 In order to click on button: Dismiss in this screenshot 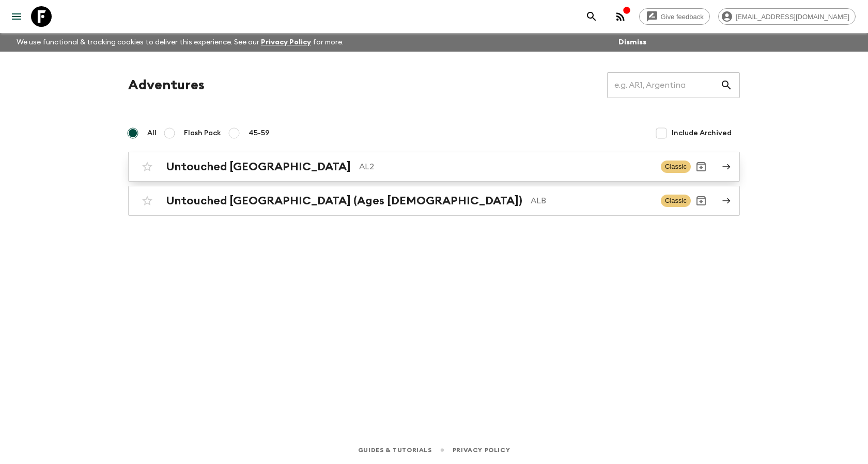, I will do `click(633, 42)`.